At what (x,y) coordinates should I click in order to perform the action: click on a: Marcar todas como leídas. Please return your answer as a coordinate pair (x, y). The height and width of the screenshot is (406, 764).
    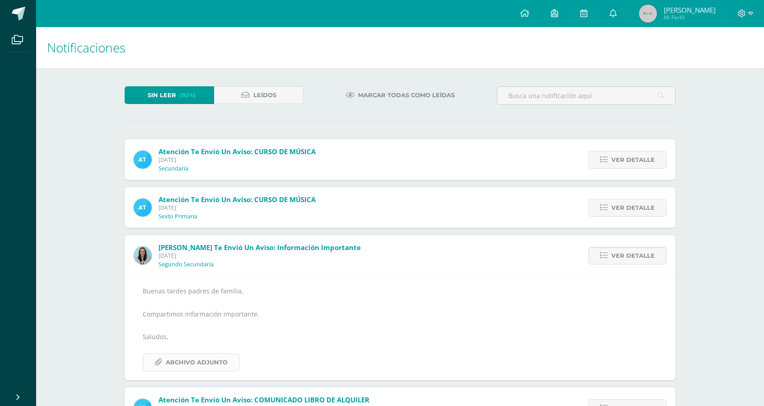
    Looking at the image, I should click on (400, 95).